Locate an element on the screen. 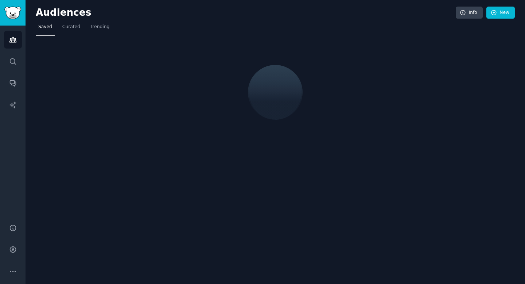  a: Curated is located at coordinates (71, 28).